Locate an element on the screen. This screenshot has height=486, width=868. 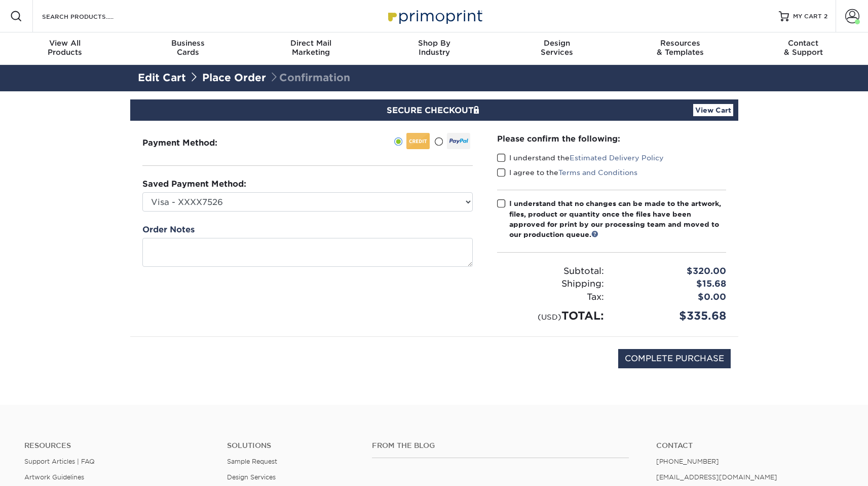
small: (USD) is located at coordinates (550, 317).